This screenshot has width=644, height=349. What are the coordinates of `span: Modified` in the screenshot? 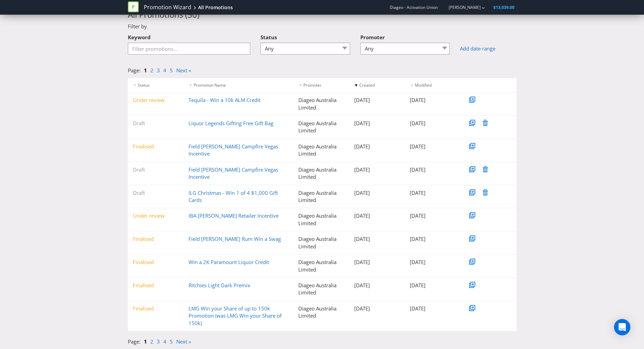 It's located at (423, 85).